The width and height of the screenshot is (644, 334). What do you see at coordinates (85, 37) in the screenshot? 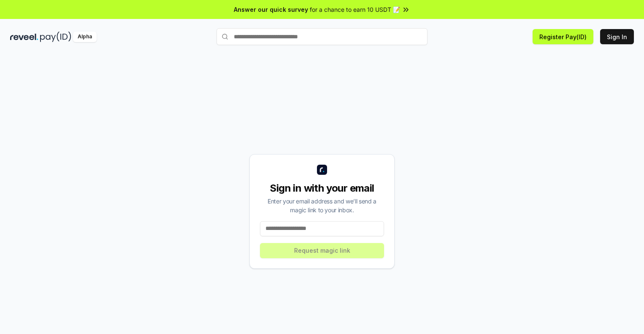
I see `div: Alpha` at bounding box center [85, 37].